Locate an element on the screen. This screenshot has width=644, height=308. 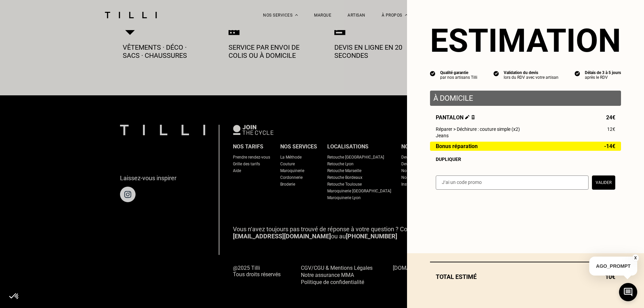
span: 24€ is located at coordinates (611, 117).